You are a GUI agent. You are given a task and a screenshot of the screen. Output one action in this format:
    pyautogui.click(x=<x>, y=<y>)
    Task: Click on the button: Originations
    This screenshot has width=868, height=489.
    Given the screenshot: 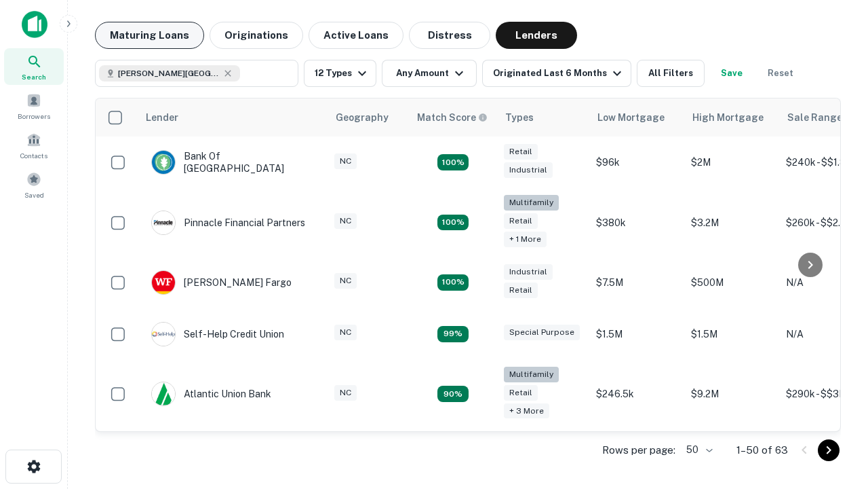 What is the action you would take?
    pyautogui.click(x=256, y=35)
    